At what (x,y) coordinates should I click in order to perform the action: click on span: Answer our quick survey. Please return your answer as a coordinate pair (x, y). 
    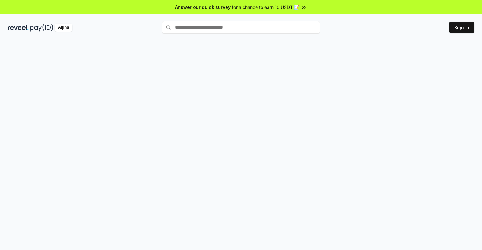
    Looking at the image, I should click on (203, 7).